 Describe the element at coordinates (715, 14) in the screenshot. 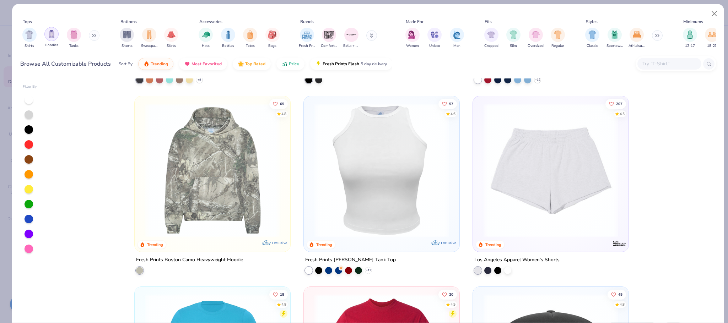

I see `button: Close` at that location.